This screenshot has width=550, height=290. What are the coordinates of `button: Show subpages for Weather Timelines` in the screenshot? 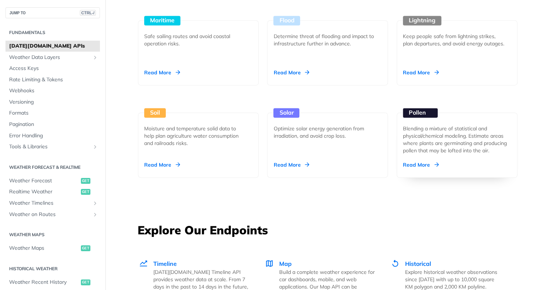 It's located at (95, 203).